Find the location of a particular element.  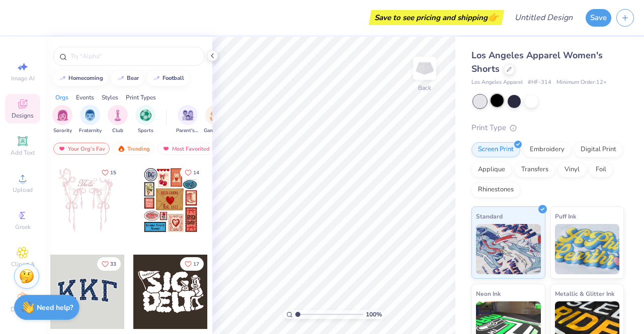

span: Designs is located at coordinates (22, 116).